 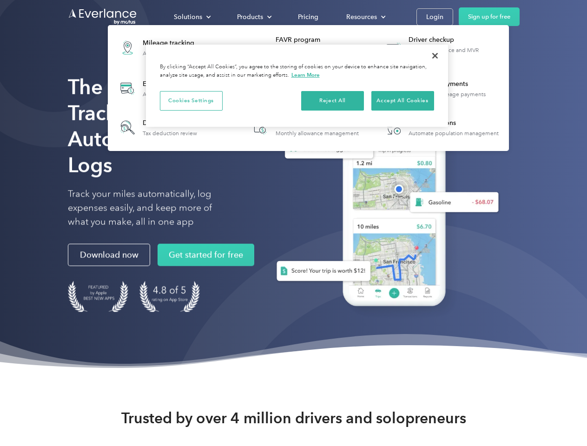 I want to click on div: Driver checkup, so click(x=456, y=40).